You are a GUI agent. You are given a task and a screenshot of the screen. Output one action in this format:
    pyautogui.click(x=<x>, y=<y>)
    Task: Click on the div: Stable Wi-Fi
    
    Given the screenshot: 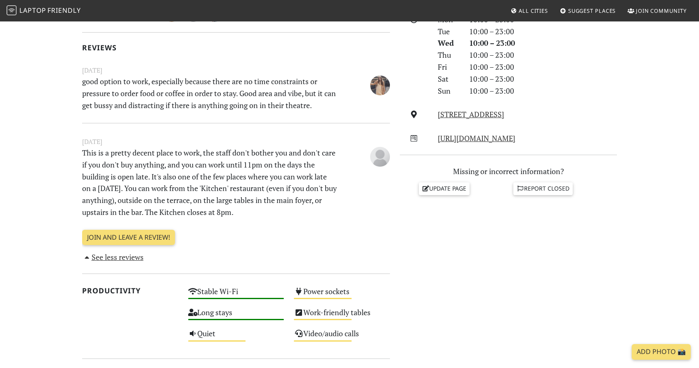 What is the action you would take?
    pyautogui.click(x=236, y=295)
    